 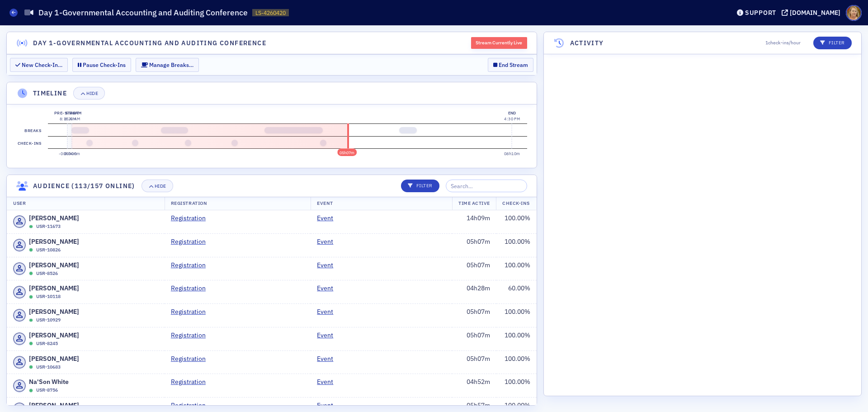 What do you see at coordinates (48, 227) in the screenshot?
I see `span: USR-11673` at bounding box center [48, 227].